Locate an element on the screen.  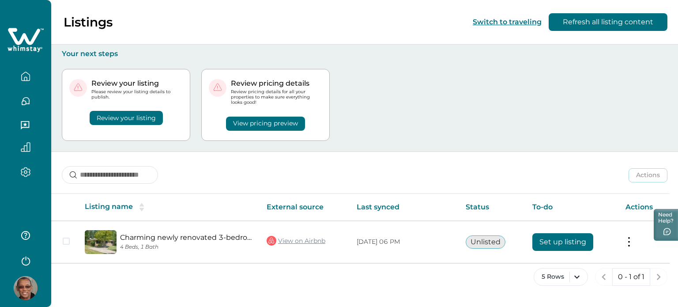
button: previous page is located at coordinates (604, 277).